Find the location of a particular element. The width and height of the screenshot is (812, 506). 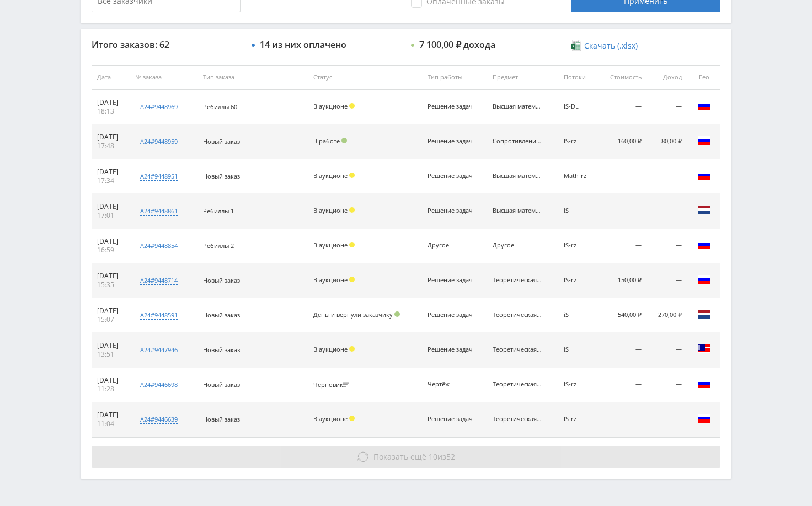

div: Черновик is located at coordinates (332, 385).